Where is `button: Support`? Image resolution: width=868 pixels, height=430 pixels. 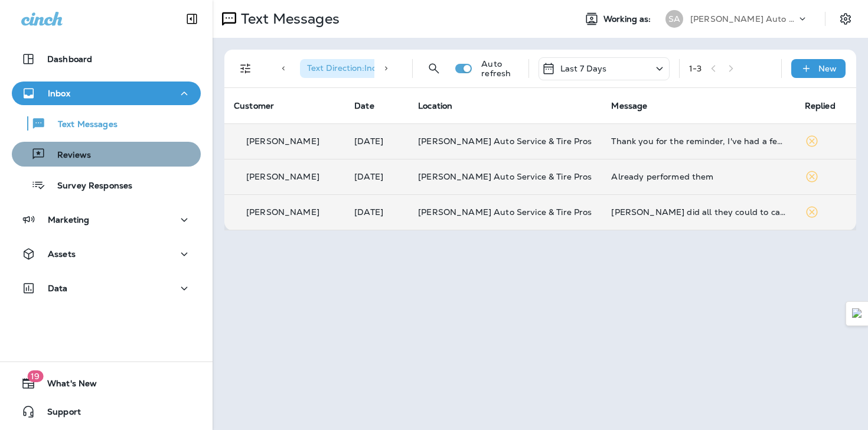 button: Support is located at coordinates (107, 411).